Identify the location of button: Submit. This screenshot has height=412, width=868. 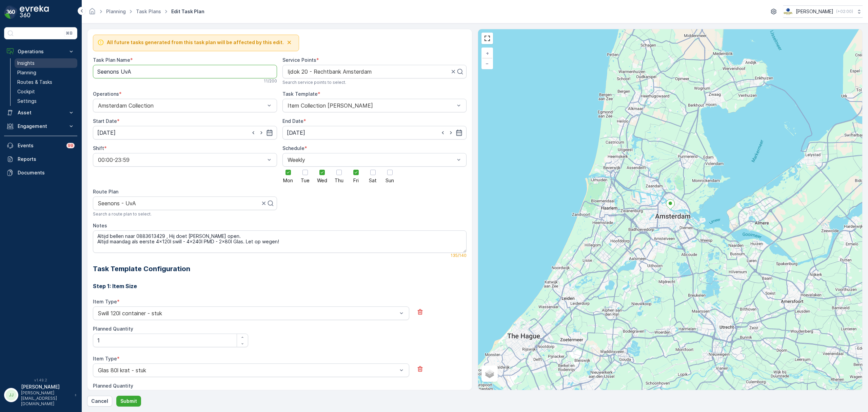
(129, 401).